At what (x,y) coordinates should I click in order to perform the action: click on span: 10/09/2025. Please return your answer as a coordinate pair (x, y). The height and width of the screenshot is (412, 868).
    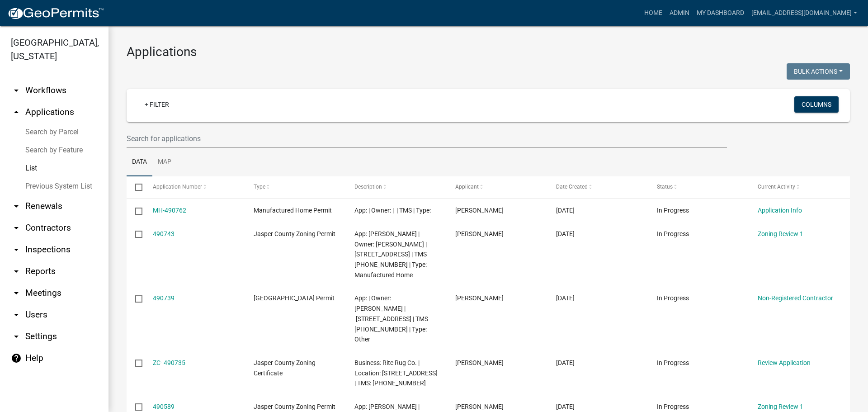
    Looking at the image, I should click on (565, 407).